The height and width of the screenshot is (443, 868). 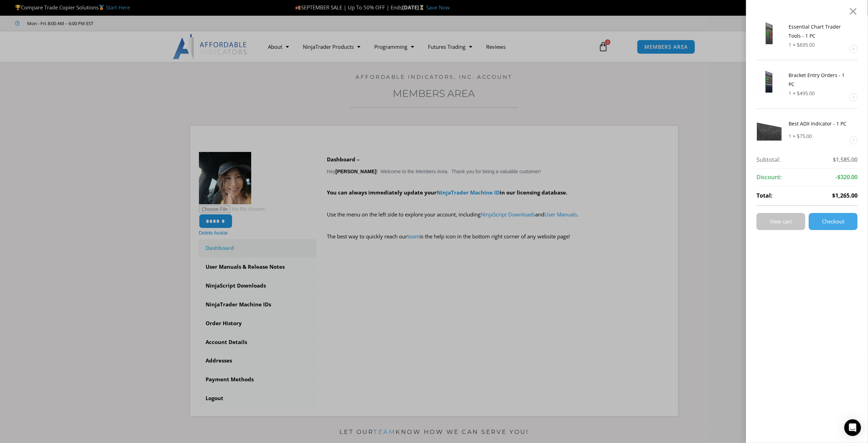 What do you see at coordinates (765, 196) in the screenshot?
I see `strong: Total:` at bounding box center [765, 196].